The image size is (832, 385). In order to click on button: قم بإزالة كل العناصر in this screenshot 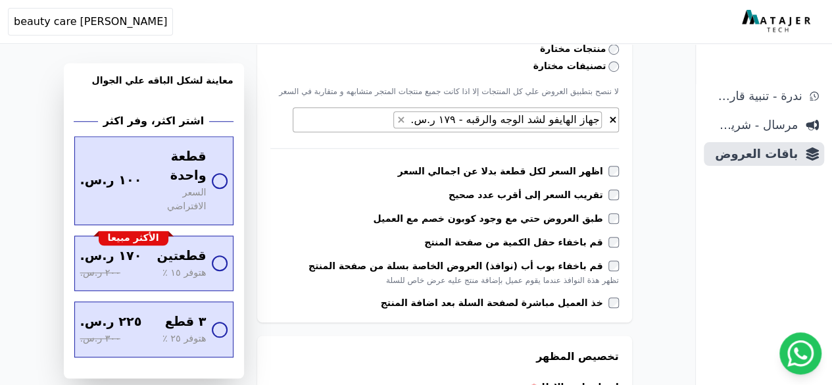, I will do `click(613, 118)`.